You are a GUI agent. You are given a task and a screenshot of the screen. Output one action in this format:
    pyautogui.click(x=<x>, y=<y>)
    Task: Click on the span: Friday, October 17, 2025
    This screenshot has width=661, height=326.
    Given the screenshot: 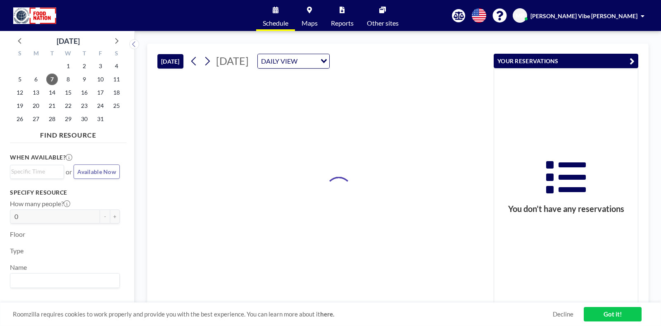 What is the action you would take?
    pyautogui.click(x=100, y=93)
    